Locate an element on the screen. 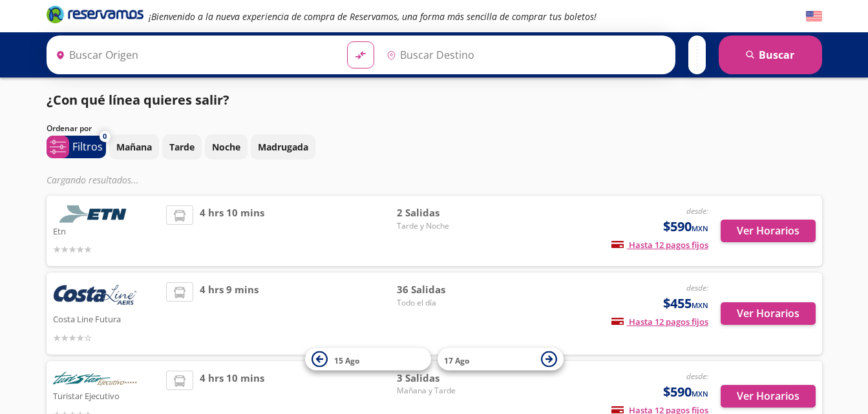  p: Tarde is located at coordinates (182, 147).